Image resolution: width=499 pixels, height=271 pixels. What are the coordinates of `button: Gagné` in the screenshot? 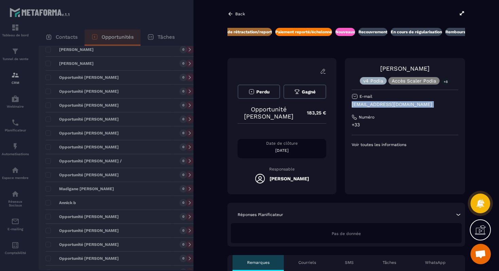 It's located at (304, 92).